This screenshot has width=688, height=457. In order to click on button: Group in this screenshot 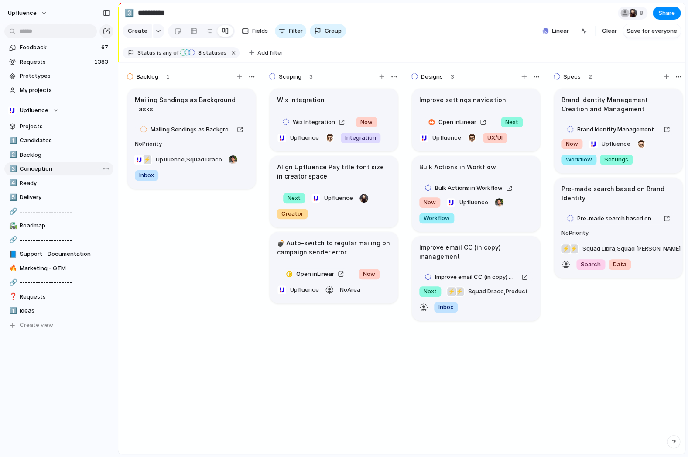, I will do `click(328, 31)`.